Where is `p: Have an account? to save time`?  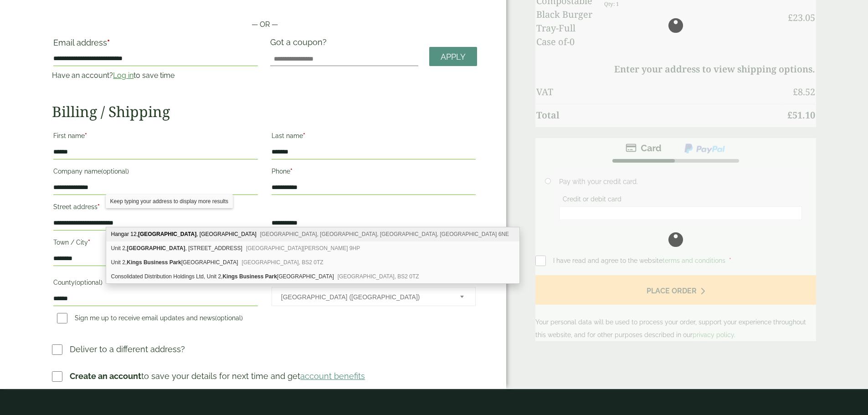
p: Have an account? to save time is located at coordinates (155, 75).